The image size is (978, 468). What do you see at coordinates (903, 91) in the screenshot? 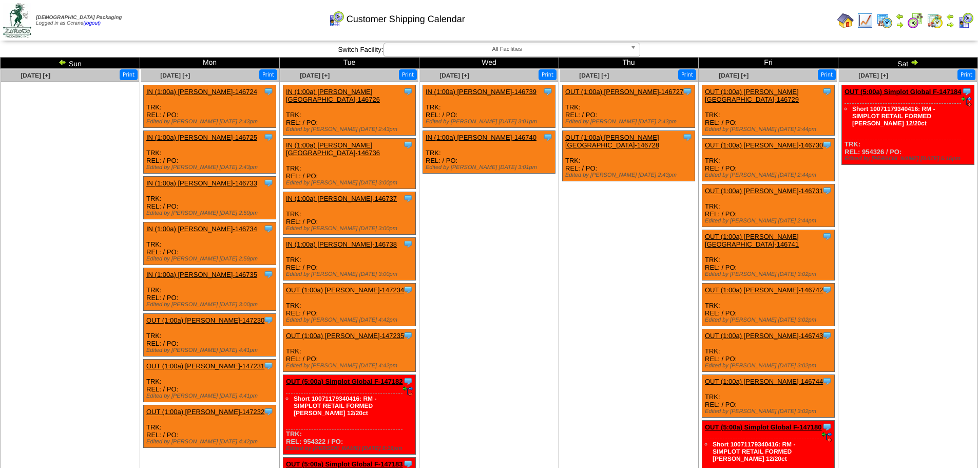
I see `a: OUT (5:00a) Simplot Global F-147184` at bounding box center [903, 91].